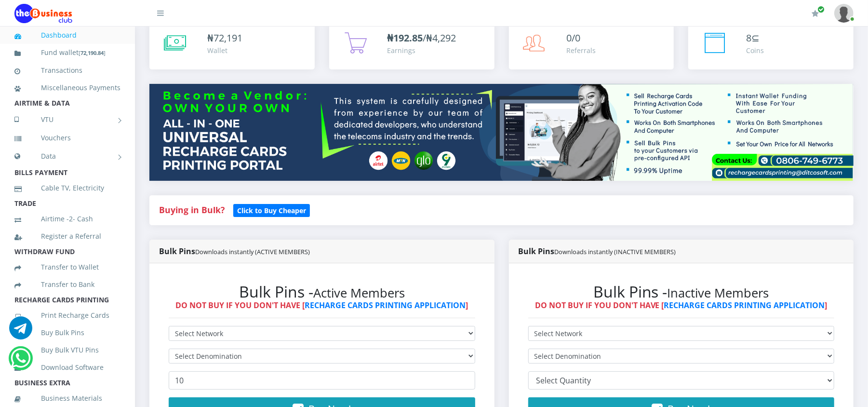 This screenshot has height=407, width=868. I want to click on a: Buy Bulk VTU Pins, so click(67, 350).